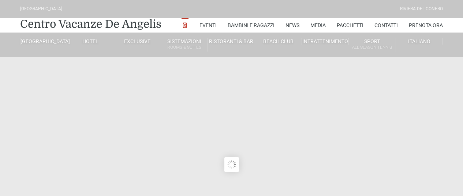 Image resolution: width=463 pixels, height=196 pixels. What do you see at coordinates (208, 25) in the screenshot?
I see `a: Eventi` at bounding box center [208, 25].